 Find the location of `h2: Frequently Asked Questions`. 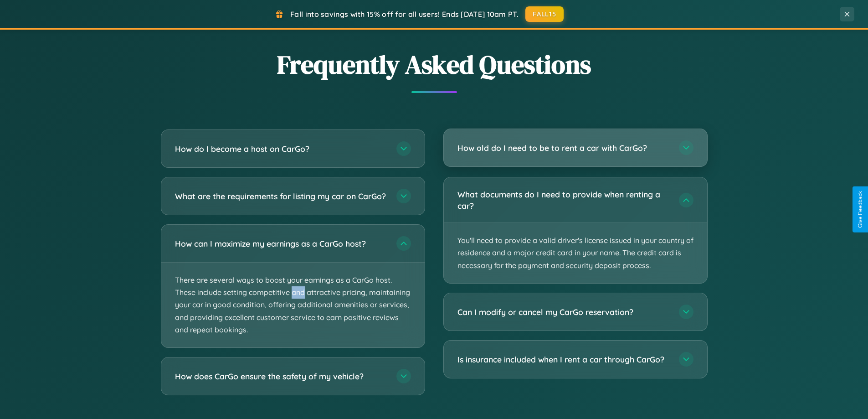

h2: Frequently Asked Questions is located at coordinates (434, 64).